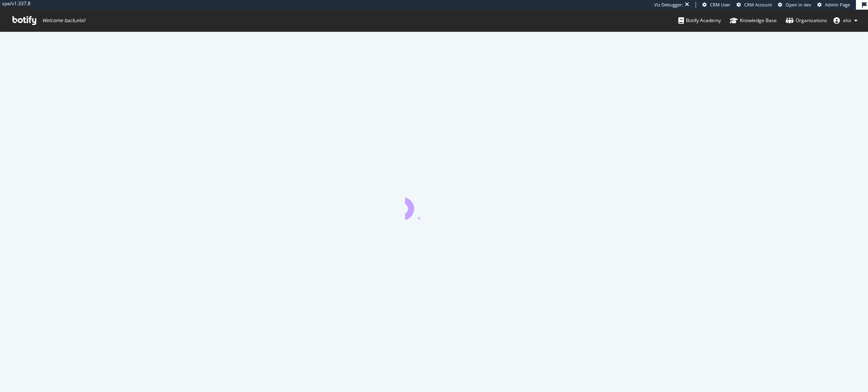 The height and width of the screenshot is (392, 868). I want to click on span: Welcome back, eloi !, so click(63, 21).